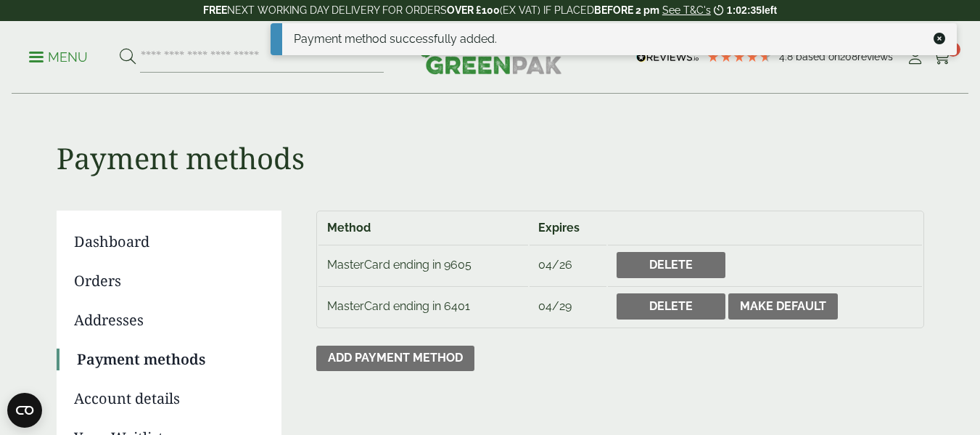  Describe the element at coordinates (769, 10) in the screenshot. I see `span: left` at that location.